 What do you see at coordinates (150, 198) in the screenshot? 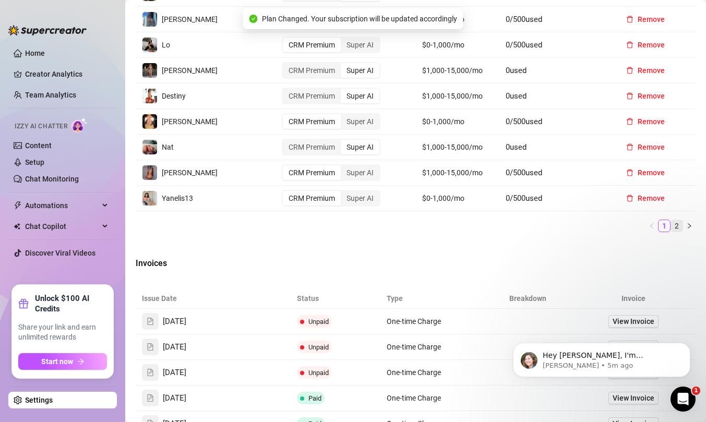
I see `img: Yanelis13` at bounding box center [150, 198].